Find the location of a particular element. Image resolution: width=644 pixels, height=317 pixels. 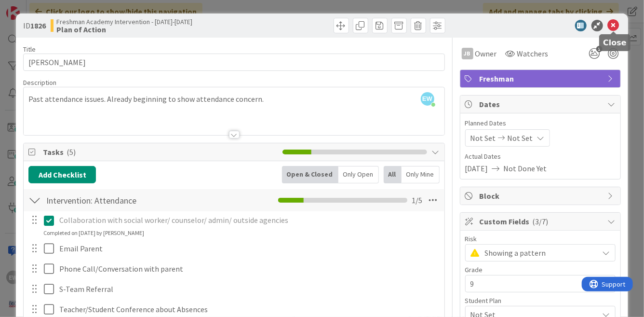

span: 1 / 5 is located at coordinates (417, 200).